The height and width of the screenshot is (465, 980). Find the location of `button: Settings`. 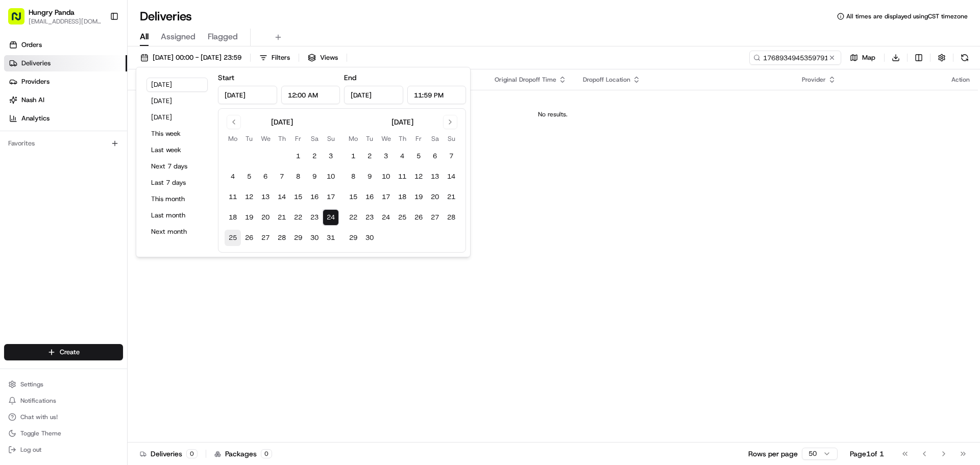

button: Settings is located at coordinates (64, 384).